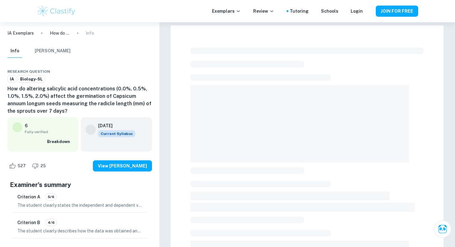 The height and width of the screenshot is (247, 455). What do you see at coordinates (397, 11) in the screenshot?
I see `button: JOIN FOR FREE` at bounding box center [397, 11].